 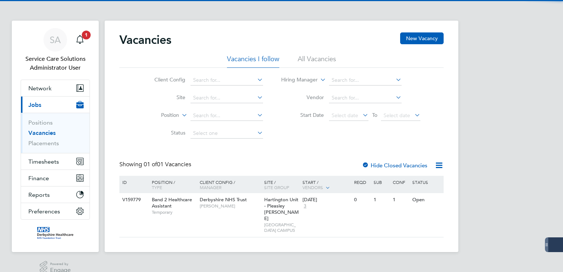 What do you see at coordinates (42, 133) in the screenshot?
I see `a: Vacancies` at bounding box center [42, 133].